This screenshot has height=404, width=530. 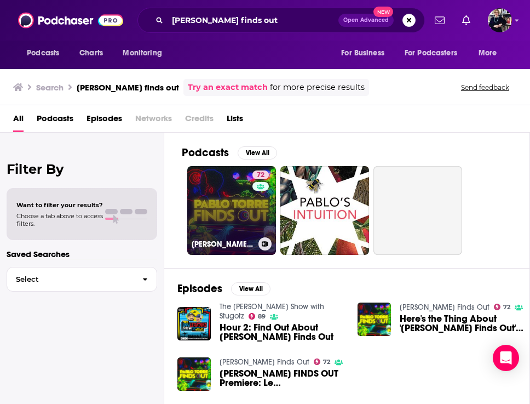 I want to click on div: Search podcasts, credits, & more..., so click(x=281, y=20).